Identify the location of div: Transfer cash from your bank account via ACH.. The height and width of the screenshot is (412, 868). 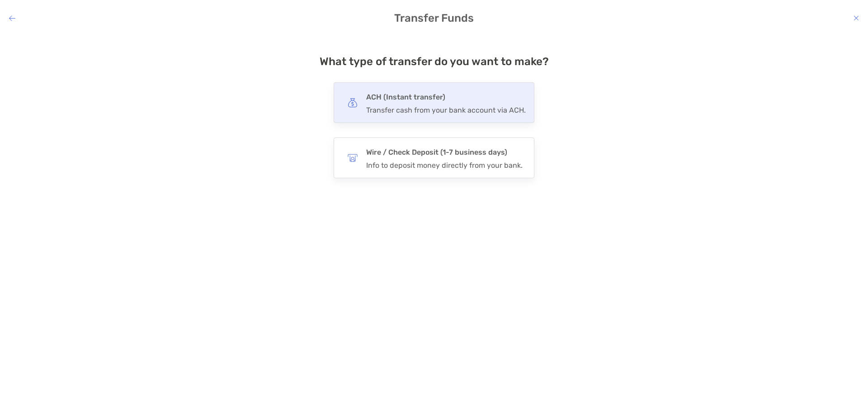
(446, 110).